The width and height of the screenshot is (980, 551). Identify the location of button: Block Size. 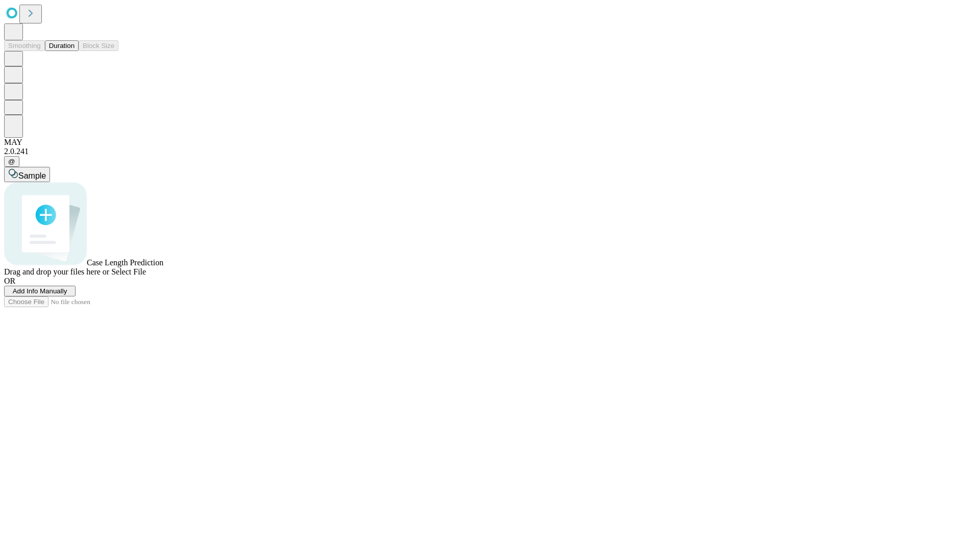
(98, 45).